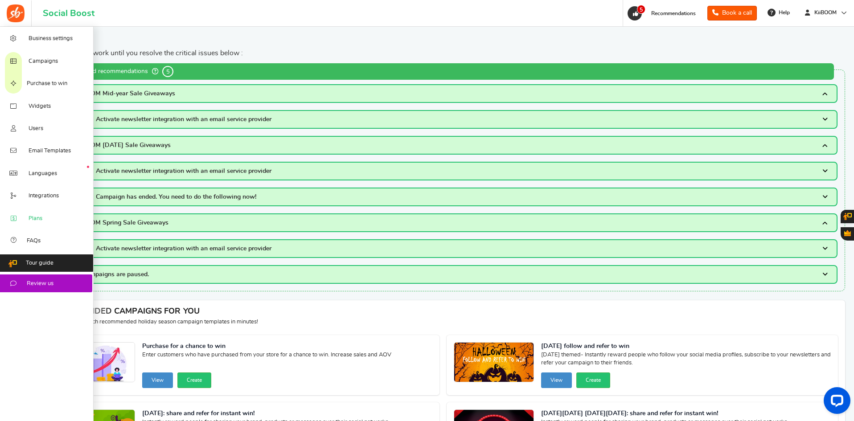 The height and width of the screenshot is (421, 854). Describe the element at coordinates (825, 12) in the screenshot. I see `span: KiiBOOM` at that location.